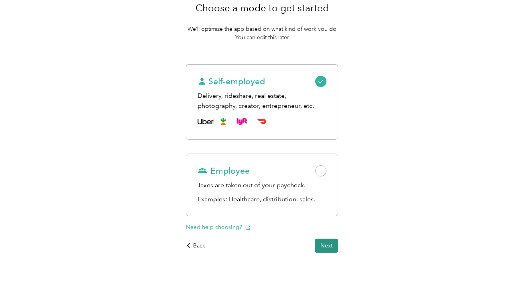 The image size is (528, 302). What do you see at coordinates (218, 227) in the screenshot?
I see `button: Need help choosing?` at bounding box center [218, 227].